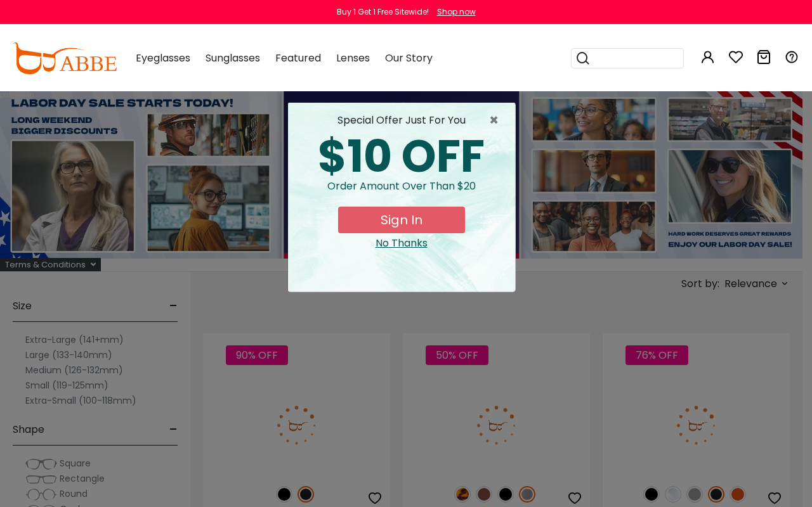  I want to click on span: Sunglasses, so click(233, 58).